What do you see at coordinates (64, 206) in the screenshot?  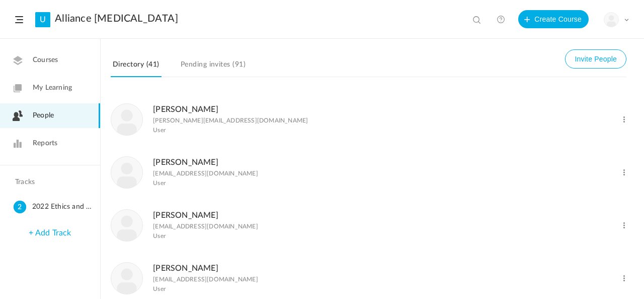 I see `span: 2022 Ethics and Mandatory Reporting` at bounding box center [64, 206].